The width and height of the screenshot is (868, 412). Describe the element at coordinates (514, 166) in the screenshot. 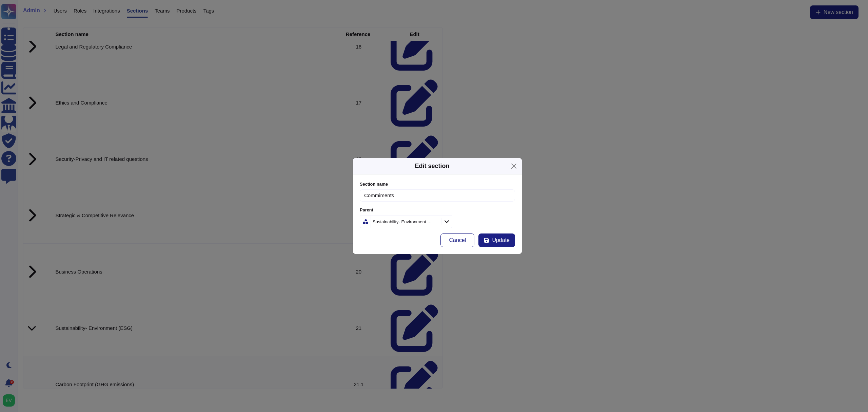

I see `button: Close` at that location.